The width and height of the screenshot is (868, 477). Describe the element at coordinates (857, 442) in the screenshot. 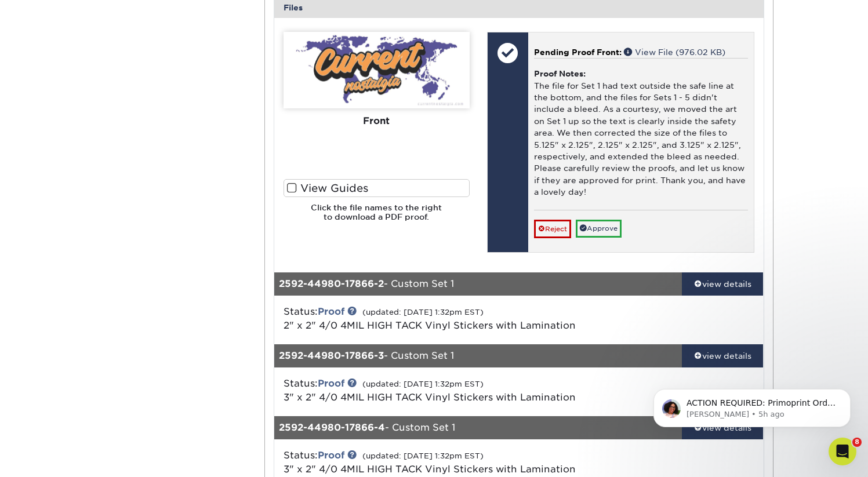

I see `span: 8` at that location.